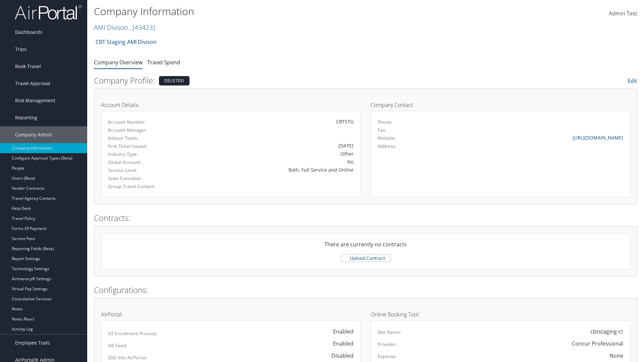 The width and height of the screenshot is (644, 362). Describe the element at coordinates (385, 122) in the screenshot. I see `label: Phone:` at that location.